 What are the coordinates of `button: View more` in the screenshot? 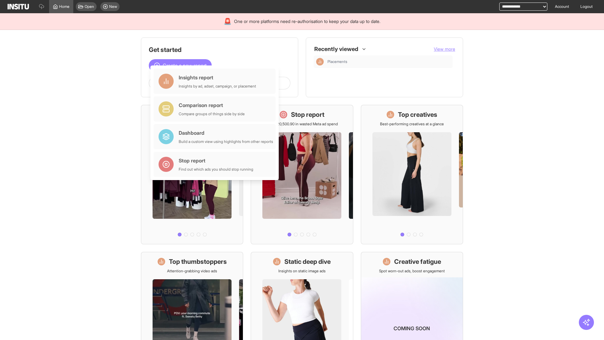 It's located at (444, 49).